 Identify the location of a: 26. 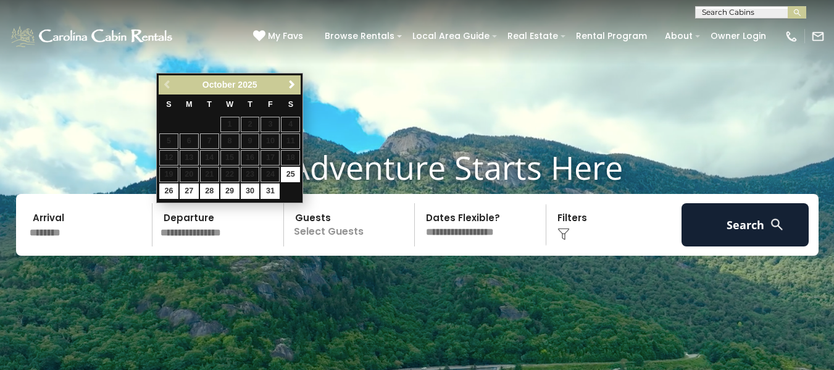
(168, 191).